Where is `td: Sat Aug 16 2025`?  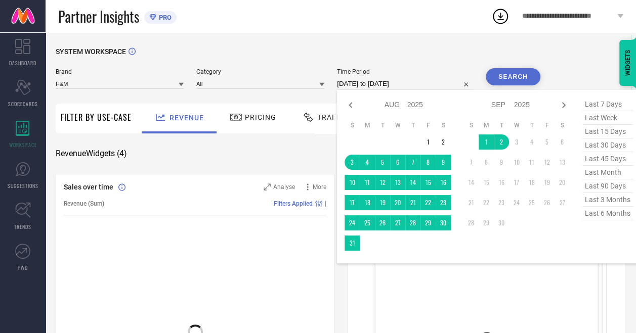
td: Sat Aug 16 2025 is located at coordinates (443, 183).